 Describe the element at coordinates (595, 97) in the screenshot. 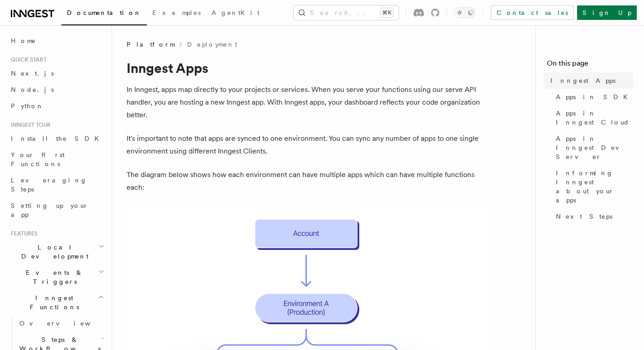

I see `span: Apps in SDK` at that location.